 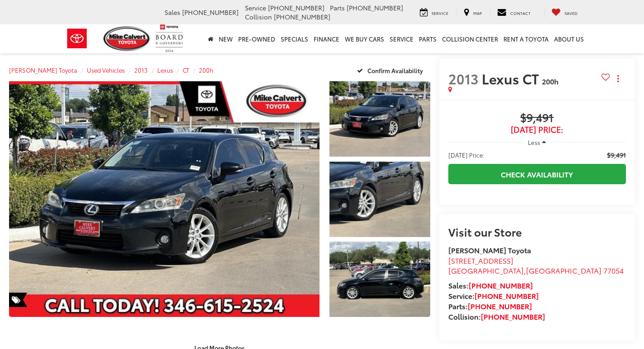 What do you see at coordinates (512, 78) in the screenshot?
I see `span: Lexus CT` at bounding box center [512, 78].